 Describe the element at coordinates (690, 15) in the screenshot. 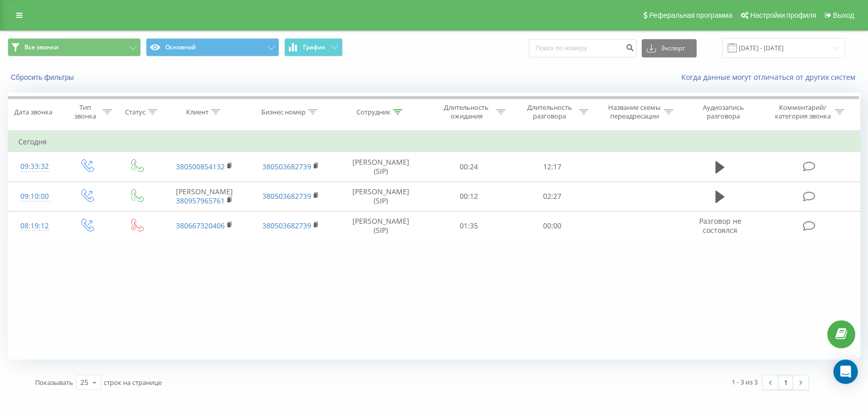

I see `span: Реферальная программа` at that location.